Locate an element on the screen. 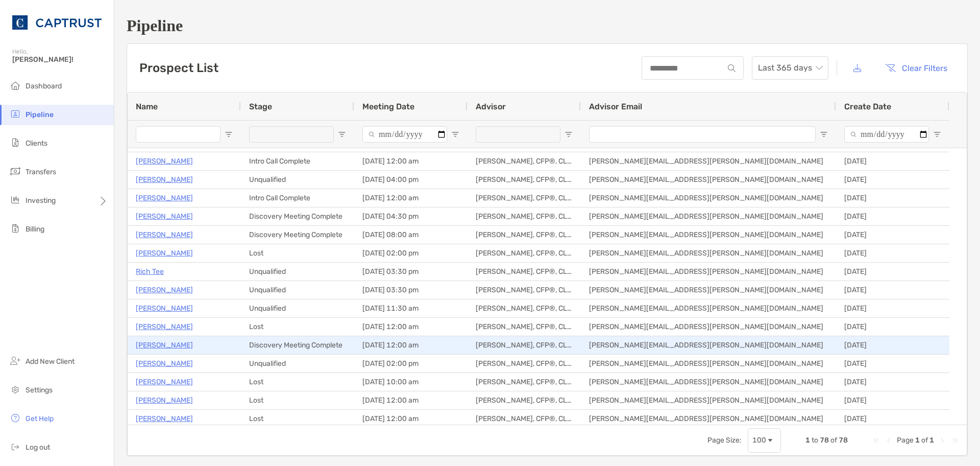 The width and height of the screenshot is (980, 466). img: transfers icon is located at coordinates (15, 171).